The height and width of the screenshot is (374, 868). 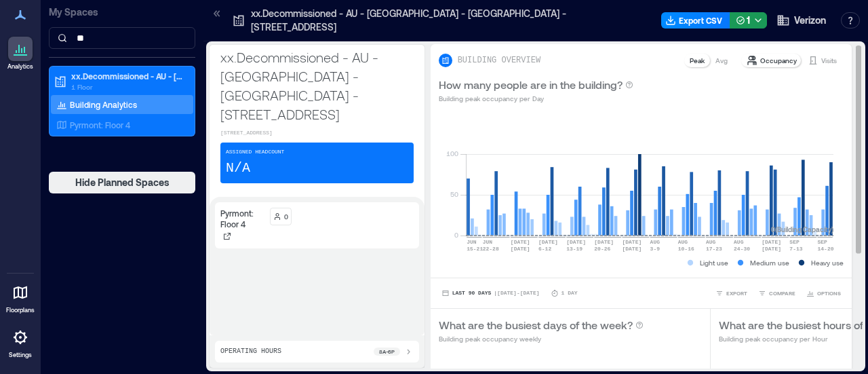 What do you see at coordinates (251, 351) in the screenshot?
I see `p: Operating Hours` at bounding box center [251, 351].